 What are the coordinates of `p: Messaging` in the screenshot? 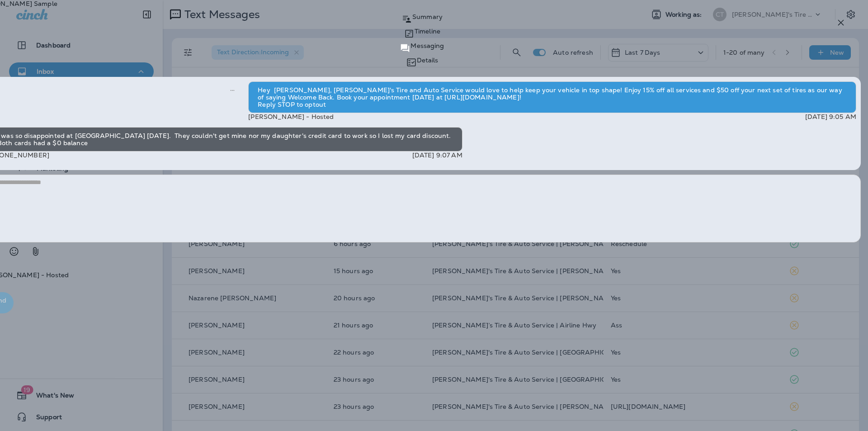 It's located at (427, 45).